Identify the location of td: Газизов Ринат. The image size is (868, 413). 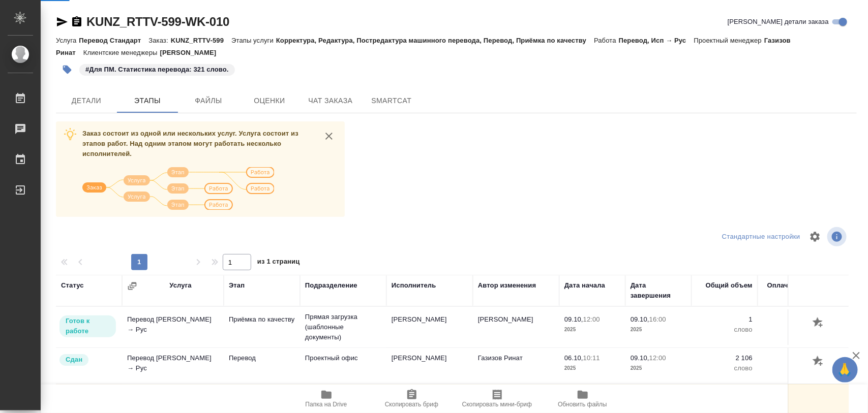
(517, 366).